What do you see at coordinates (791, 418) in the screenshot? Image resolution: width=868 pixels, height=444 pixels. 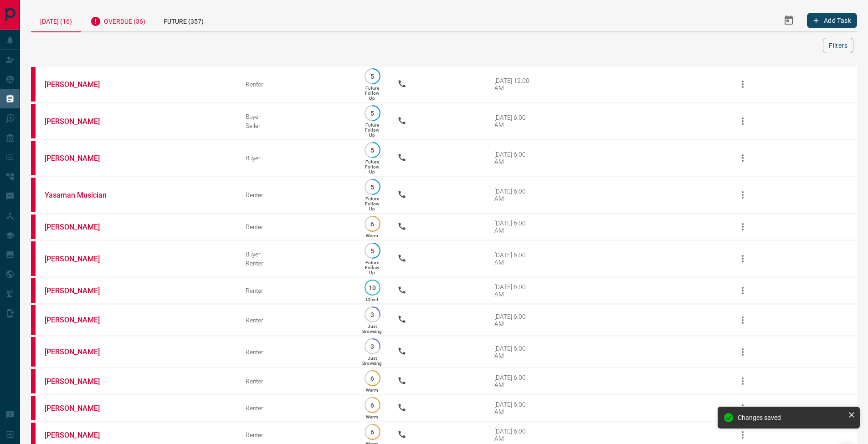 I see `div: Changes saved` at bounding box center [791, 418].